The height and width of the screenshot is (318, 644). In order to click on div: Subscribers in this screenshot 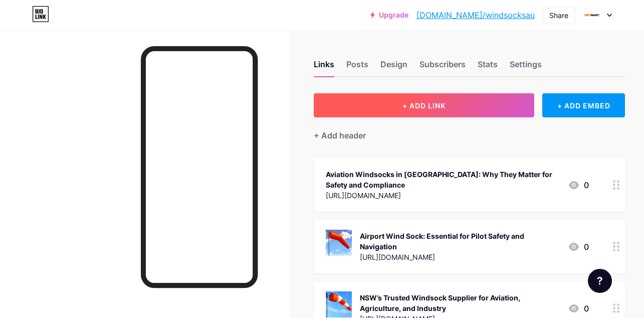, I will do `click(443, 67)`.